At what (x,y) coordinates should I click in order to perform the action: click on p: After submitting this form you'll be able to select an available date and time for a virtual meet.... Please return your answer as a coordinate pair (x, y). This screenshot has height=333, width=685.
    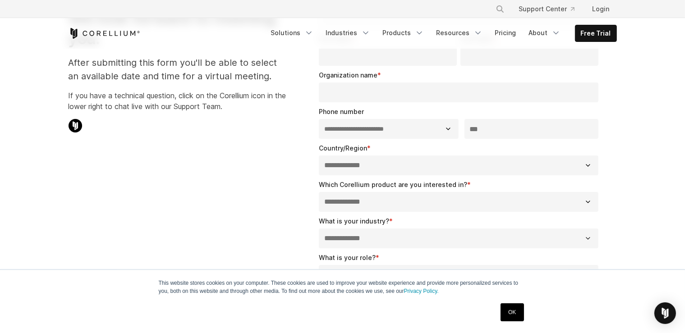
    Looking at the image, I should click on (177, 69).